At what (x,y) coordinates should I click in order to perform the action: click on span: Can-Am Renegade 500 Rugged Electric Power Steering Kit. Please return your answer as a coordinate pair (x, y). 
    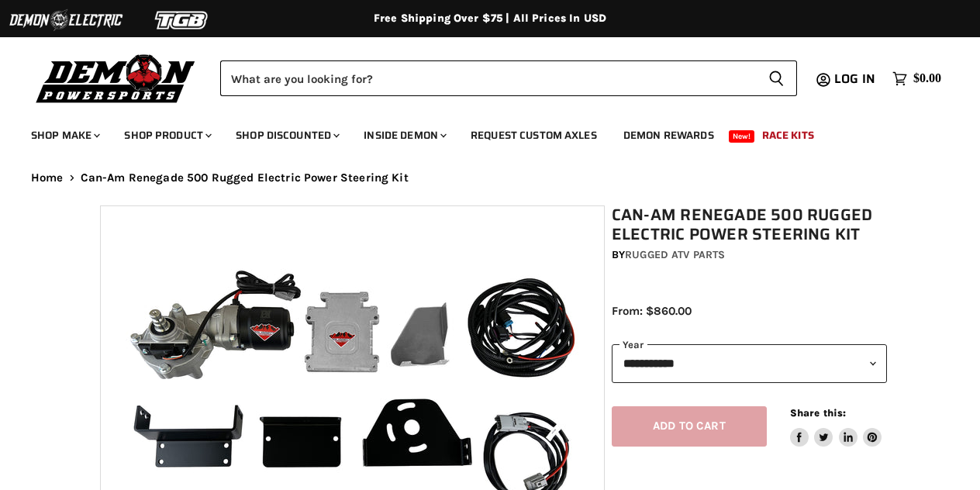
    Looking at the image, I should click on (244, 177).